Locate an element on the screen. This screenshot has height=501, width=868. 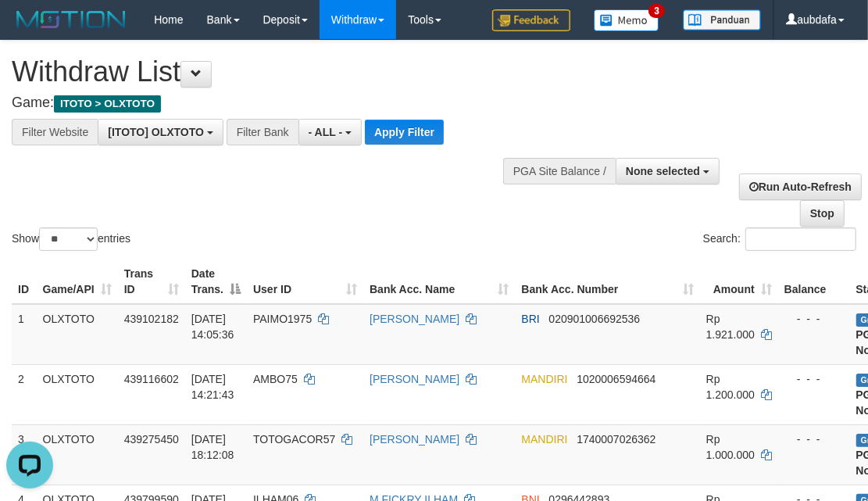
a: Stop is located at coordinates (822, 214).